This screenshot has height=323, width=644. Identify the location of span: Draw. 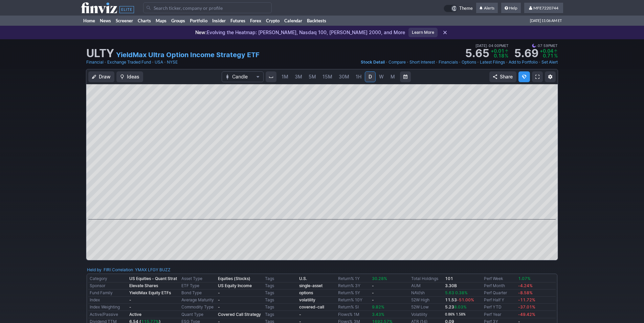
(104, 77).